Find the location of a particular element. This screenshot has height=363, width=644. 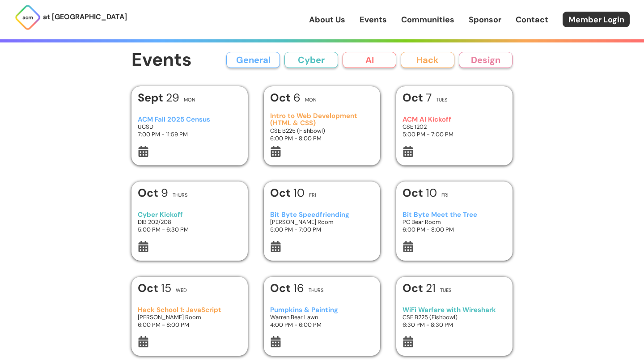

h3: CSE 1202 is located at coordinates (454, 127).